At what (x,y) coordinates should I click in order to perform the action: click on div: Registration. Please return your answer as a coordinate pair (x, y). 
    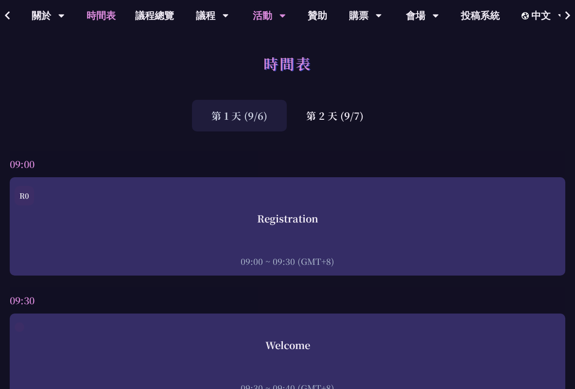
    Looking at the image, I should click on (287, 218).